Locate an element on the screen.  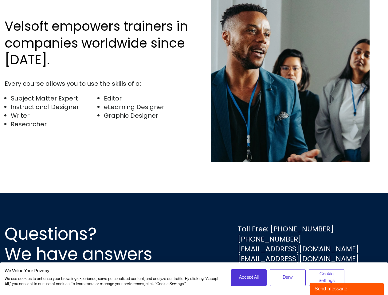
li: Researcher is located at coordinates (54, 124).